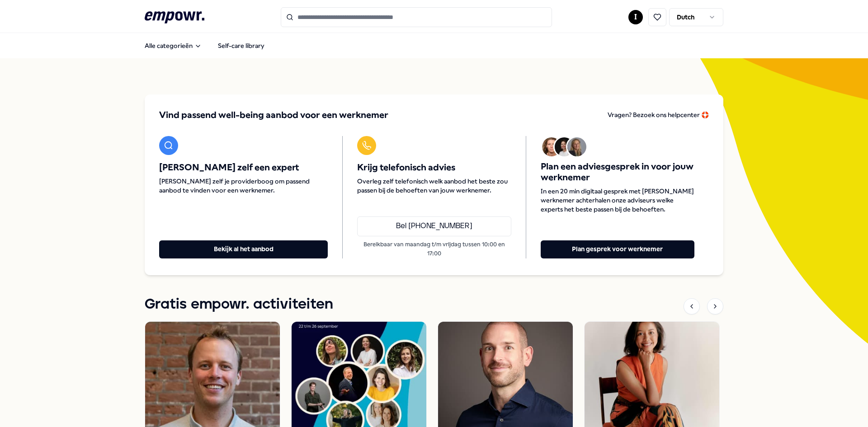 This screenshot has height=427, width=868. What do you see at coordinates (658, 115) in the screenshot?
I see `span: Vragen? Bezoek ons helpcenter 🛟` at bounding box center [658, 115].